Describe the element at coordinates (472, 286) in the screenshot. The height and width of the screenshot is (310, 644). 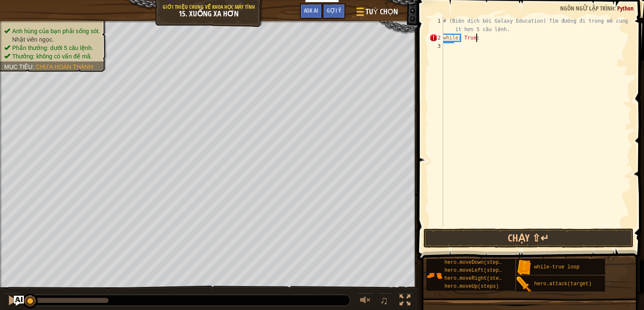
I see `span: hero.moveUp(steps)` at that location.